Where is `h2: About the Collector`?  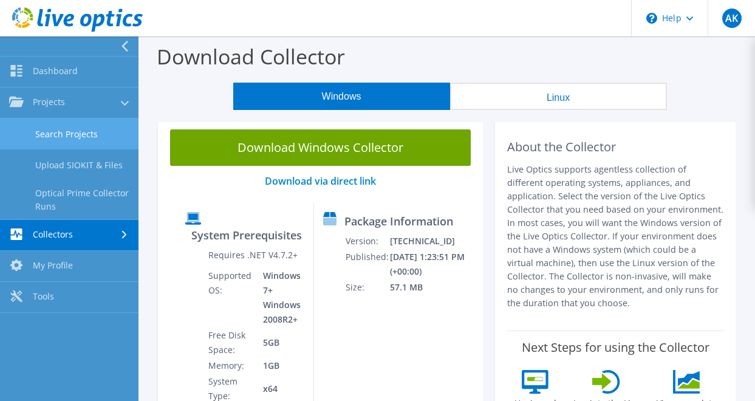
h2: About the Collector is located at coordinates (615, 147).